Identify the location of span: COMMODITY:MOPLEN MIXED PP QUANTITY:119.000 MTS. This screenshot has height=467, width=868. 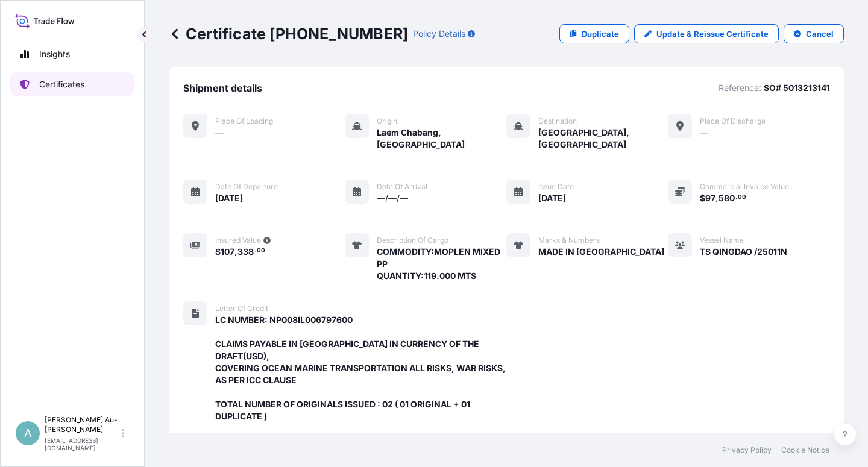
(441, 264).